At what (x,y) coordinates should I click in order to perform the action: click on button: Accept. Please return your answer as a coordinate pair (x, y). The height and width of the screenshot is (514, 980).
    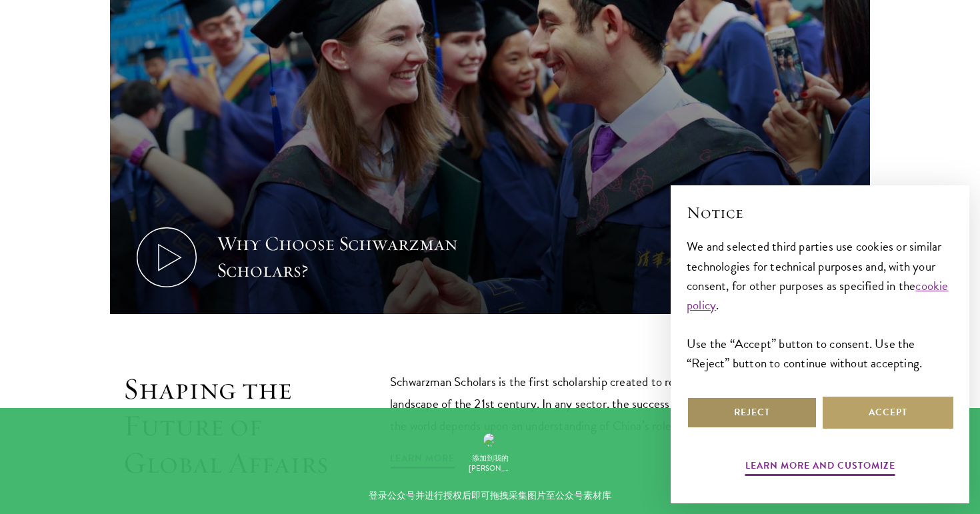
    Looking at the image, I should click on (888, 413).